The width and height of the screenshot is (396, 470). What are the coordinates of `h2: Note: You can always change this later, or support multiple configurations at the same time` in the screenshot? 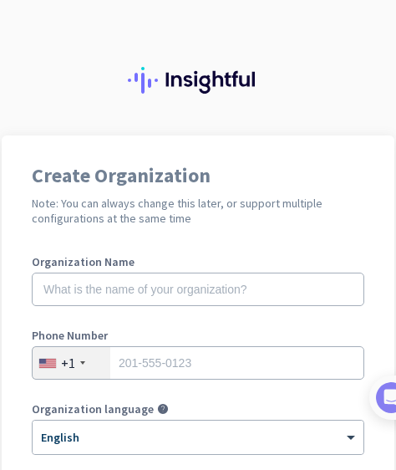 It's located at (198, 211).